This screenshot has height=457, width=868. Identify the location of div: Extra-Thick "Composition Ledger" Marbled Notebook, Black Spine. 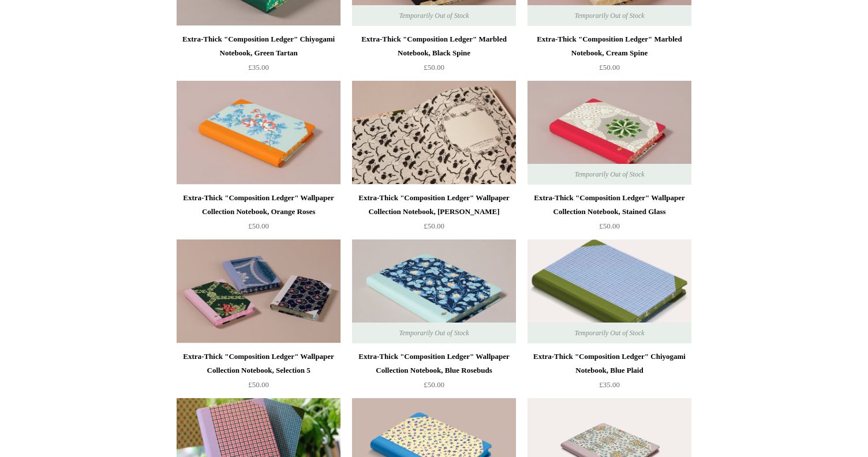
(434, 46).